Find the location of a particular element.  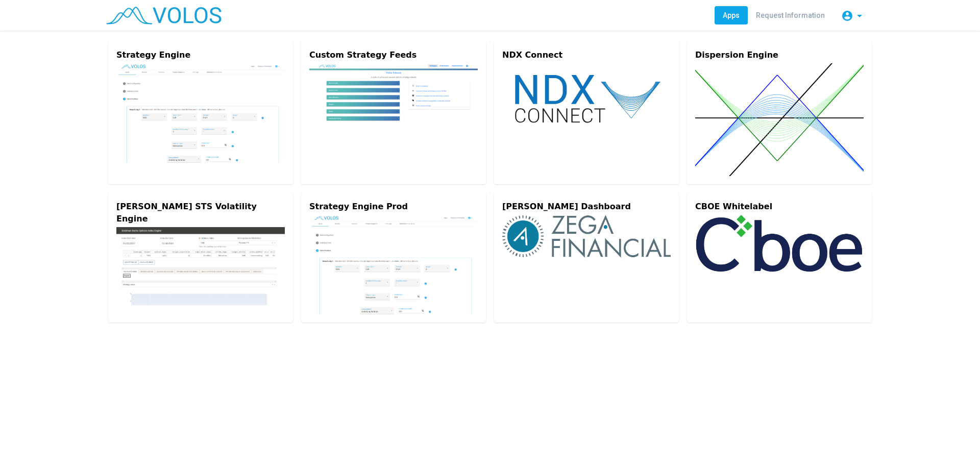

span: Request Information is located at coordinates (790, 15).